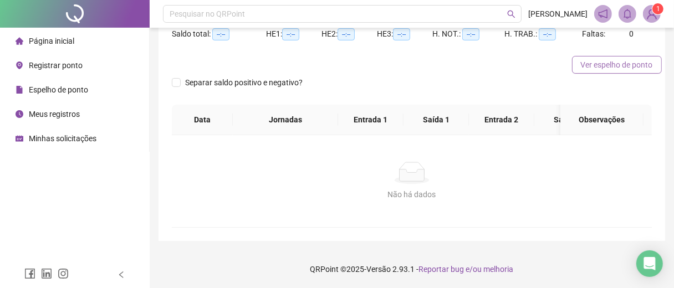  I want to click on th: Saída 1, so click(436, 120).